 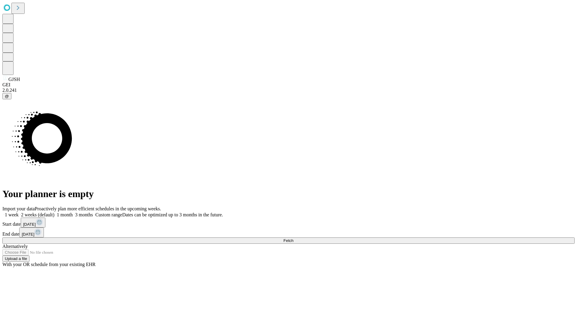 What do you see at coordinates (49, 264) in the screenshot?
I see `span: With your OR schedule from your existing EHR` at bounding box center [49, 264].